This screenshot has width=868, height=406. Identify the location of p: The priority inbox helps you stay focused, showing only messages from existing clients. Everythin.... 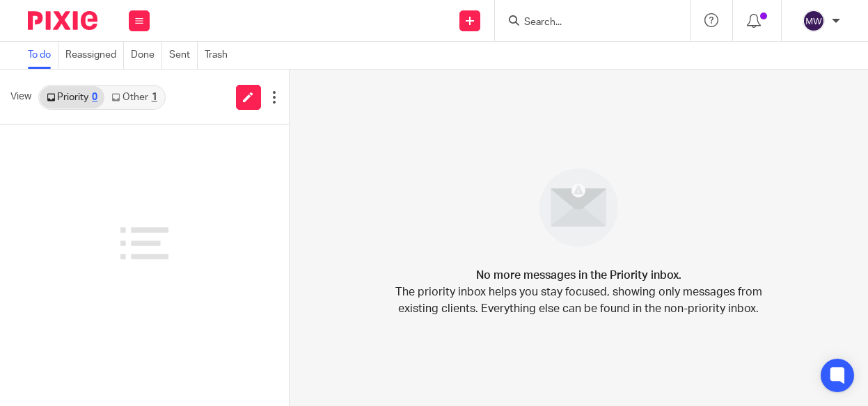
(578, 300).